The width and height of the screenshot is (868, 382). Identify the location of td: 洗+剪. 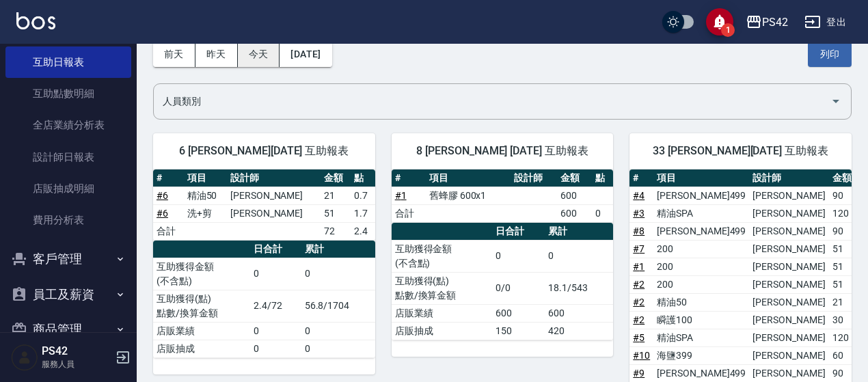
(205, 213).